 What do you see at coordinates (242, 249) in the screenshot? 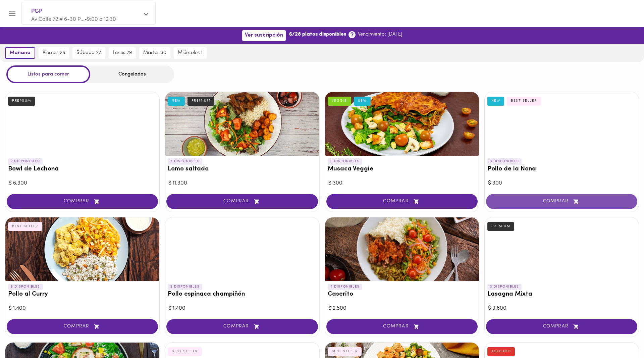
I see `div: Pollo espinaca champiñón` at bounding box center [242, 249].